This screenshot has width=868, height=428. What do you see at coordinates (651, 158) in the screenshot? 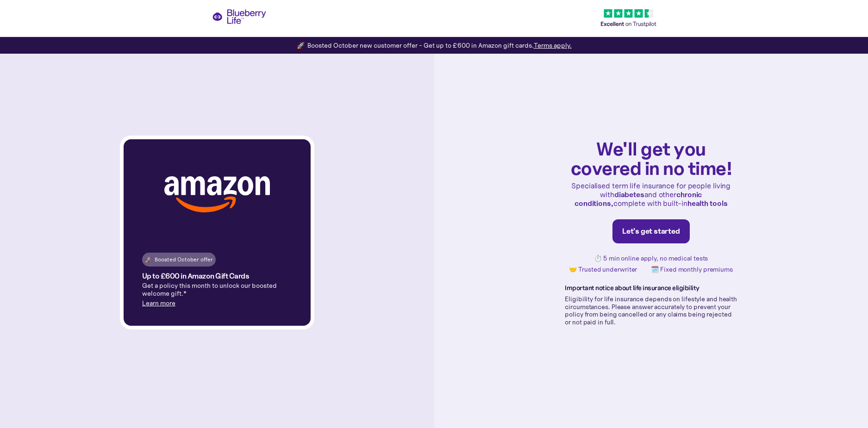
I see `h1: We'll get you covered in no time!` at bounding box center [651, 158].